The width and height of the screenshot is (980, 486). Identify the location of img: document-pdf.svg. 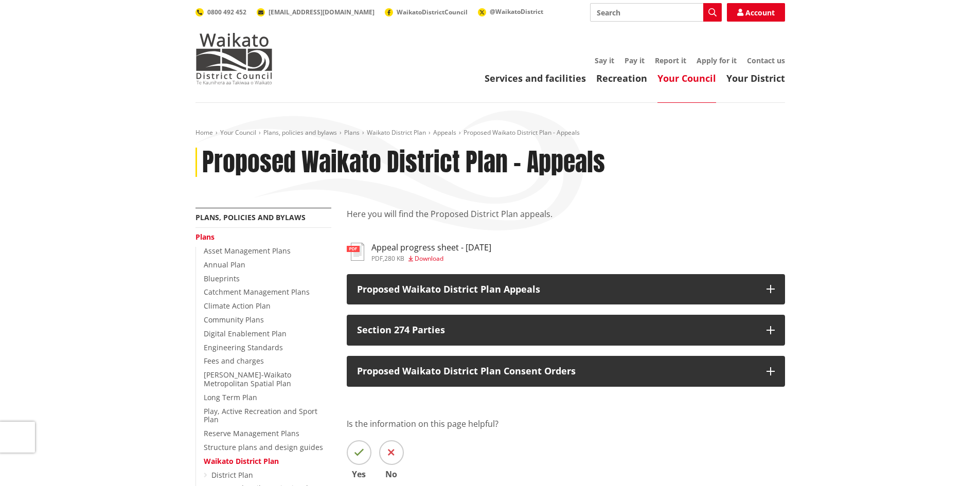
(356, 251).